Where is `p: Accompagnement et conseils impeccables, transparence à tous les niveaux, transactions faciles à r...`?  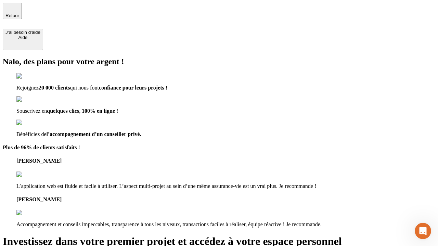
p: Accompagnement et conseils impeccables, transparence à tous les niveaux, transactions faciles à r... is located at coordinates (226, 225).